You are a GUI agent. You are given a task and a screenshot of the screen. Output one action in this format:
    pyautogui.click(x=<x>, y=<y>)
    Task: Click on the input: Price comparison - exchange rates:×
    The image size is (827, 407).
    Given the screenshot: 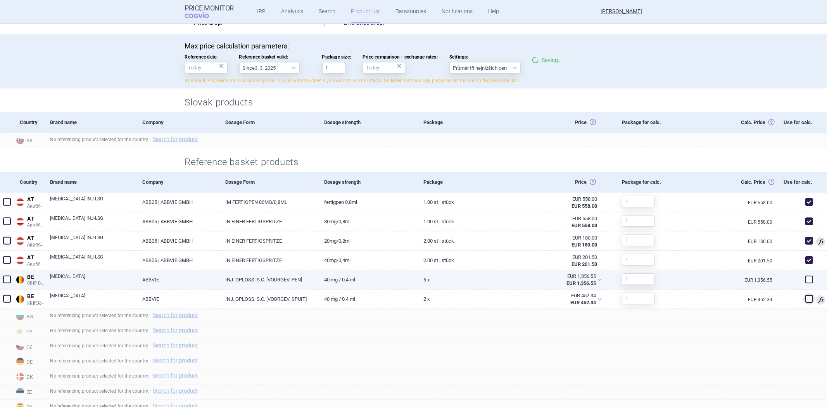 What is the action you would take?
    pyautogui.click(x=384, y=68)
    